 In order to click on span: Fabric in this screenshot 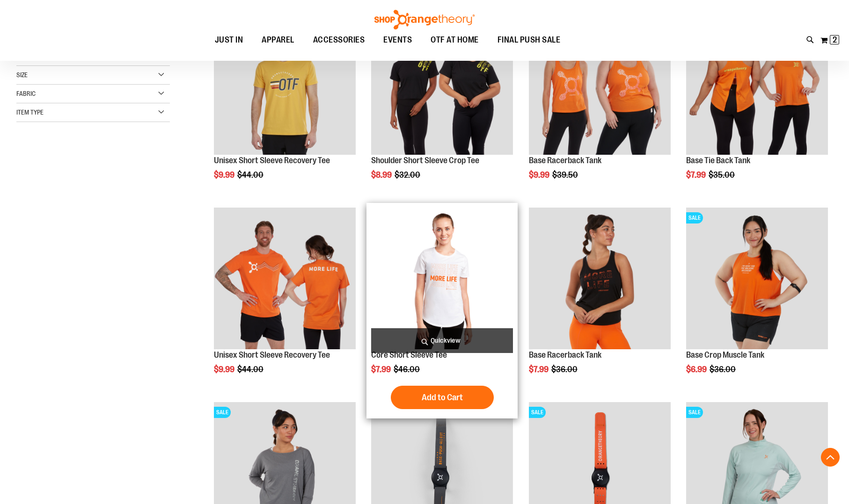, I will do `click(25, 94)`.